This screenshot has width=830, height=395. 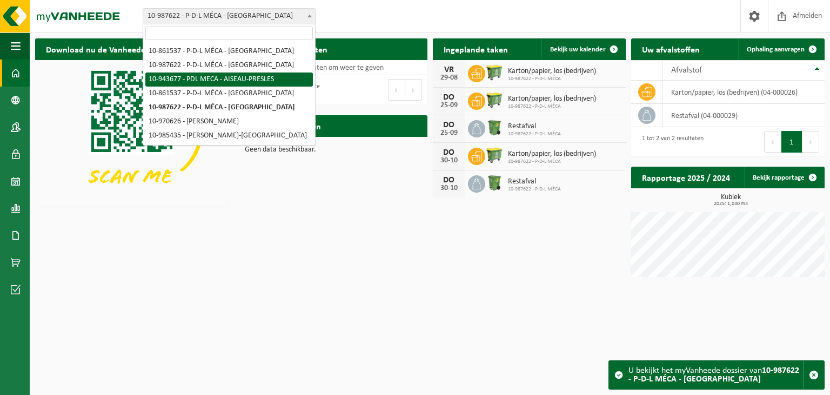 I want to click on span: Bekijk uw kalender, so click(x=578, y=49).